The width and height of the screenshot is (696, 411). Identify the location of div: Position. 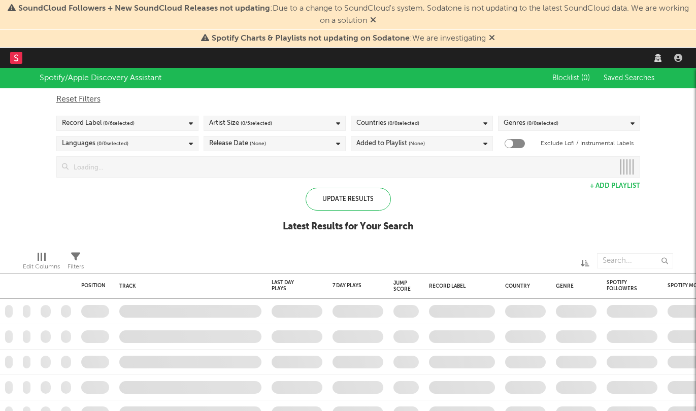
(93, 286).